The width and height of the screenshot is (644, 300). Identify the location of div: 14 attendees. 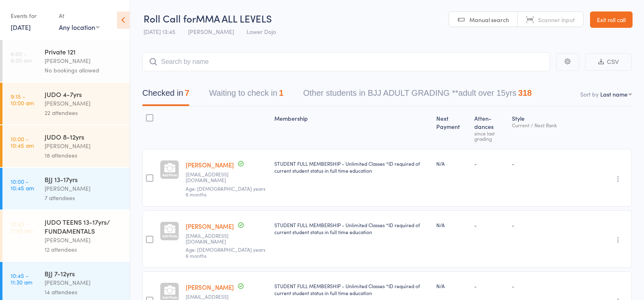
(83, 292).